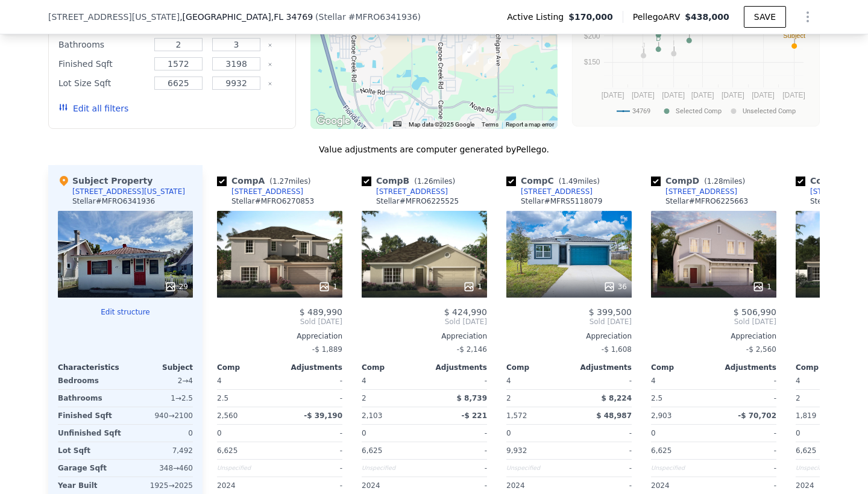 Image resolution: width=868 pixels, height=494 pixels. Describe the element at coordinates (592, 62) in the screenshot. I see `text: $150` at that location.